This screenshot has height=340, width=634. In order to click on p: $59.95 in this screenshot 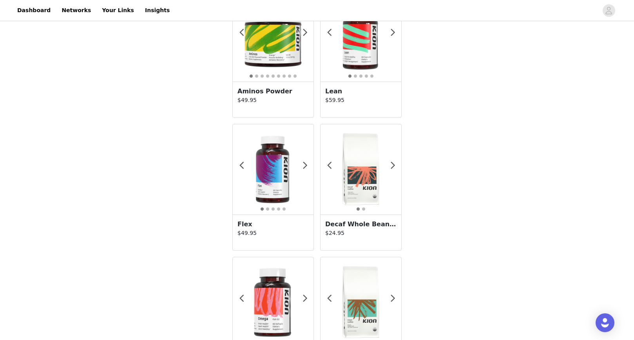, I will do `click(361, 100)`.